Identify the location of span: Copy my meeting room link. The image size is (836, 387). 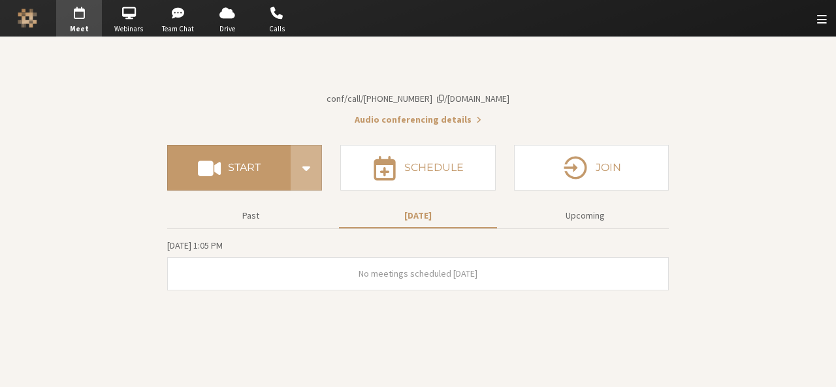
(418, 99).